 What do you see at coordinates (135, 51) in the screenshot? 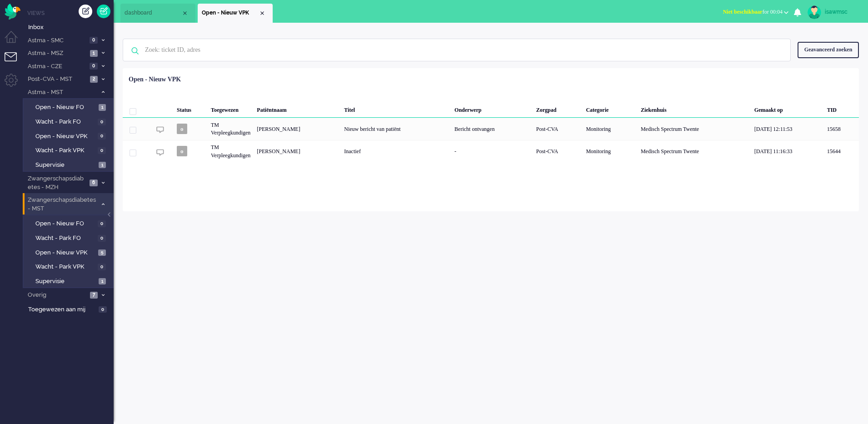
I see `img: ic-search-icon.svg` at bounding box center [135, 51].